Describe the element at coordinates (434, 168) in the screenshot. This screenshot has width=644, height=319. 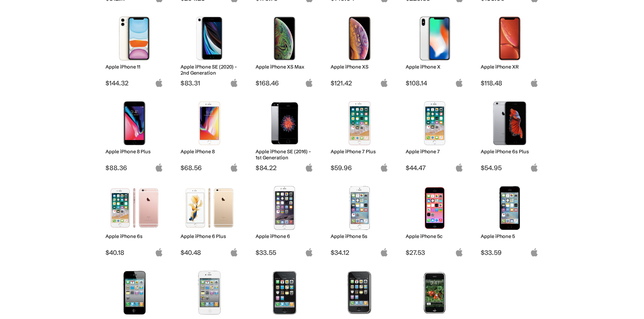
I see `span: $44.47` at that location.